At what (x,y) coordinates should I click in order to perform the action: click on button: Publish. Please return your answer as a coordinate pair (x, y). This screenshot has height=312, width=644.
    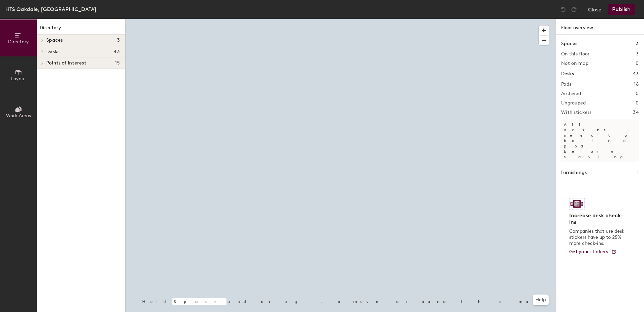
    Looking at the image, I should click on (622, 9).